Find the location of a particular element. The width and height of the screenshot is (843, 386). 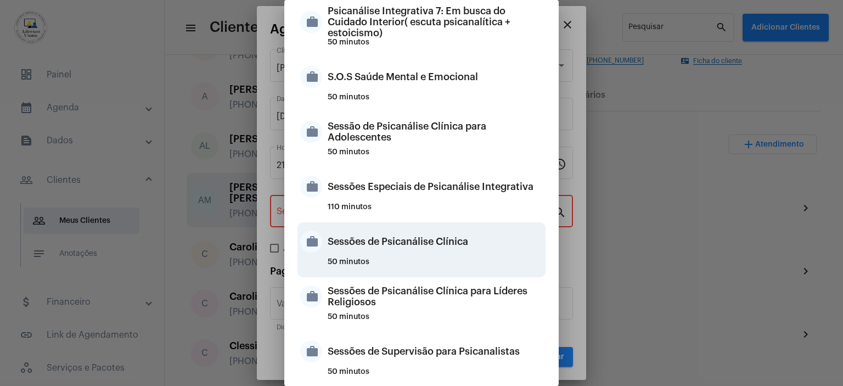

div: S.O.S Saúde Mental e Emocional is located at coordinates (435, 77).